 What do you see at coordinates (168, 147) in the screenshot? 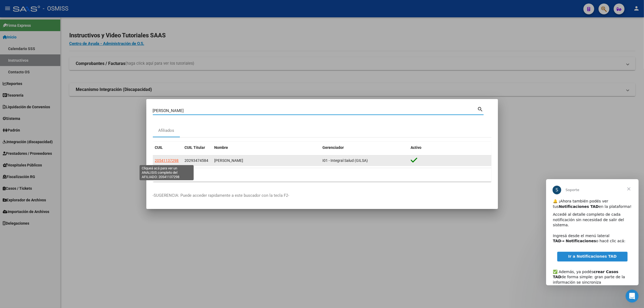
I see `datatable-header-cell: CUIL` at bounding box center [168, 147].